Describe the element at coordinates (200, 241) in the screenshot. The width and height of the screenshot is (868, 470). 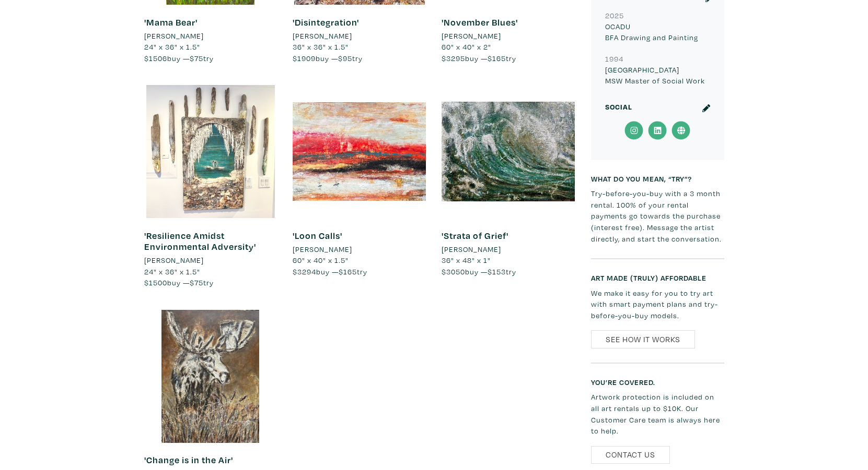
I see `a: 'Resilience Amidst Environmental Adversity'` at that location.